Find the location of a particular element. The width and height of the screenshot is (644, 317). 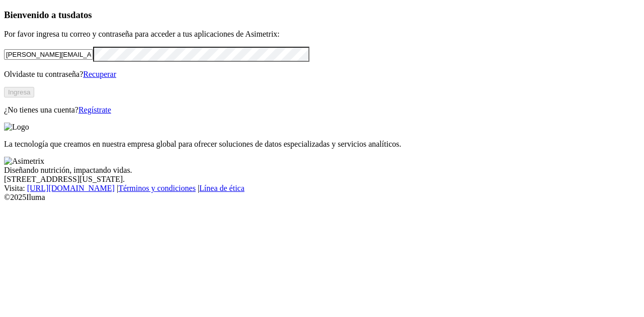

a: Regístrate is located at coordinates (95, 109).